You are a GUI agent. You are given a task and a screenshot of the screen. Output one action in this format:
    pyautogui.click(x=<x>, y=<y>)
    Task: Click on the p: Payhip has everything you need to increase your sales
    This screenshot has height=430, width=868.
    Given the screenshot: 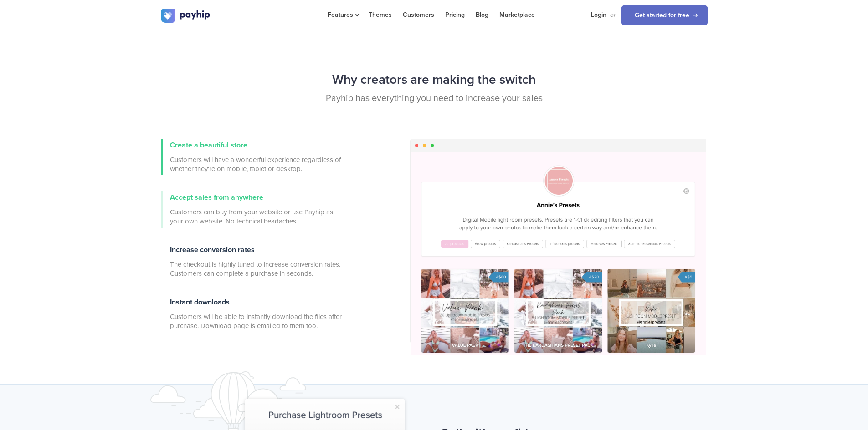 What is the action you would take?
    pyautogui.click(x=434, y=98)
    